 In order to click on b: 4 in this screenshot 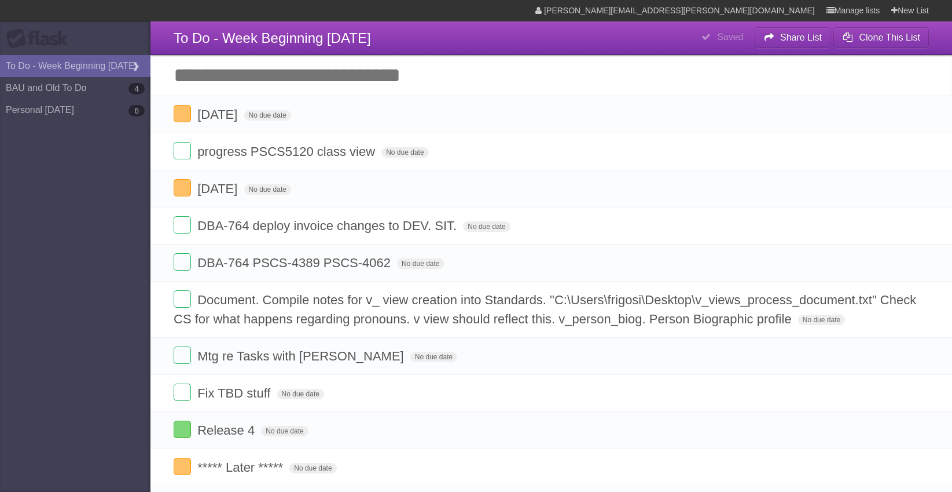, I will do `click(137, 89)`.